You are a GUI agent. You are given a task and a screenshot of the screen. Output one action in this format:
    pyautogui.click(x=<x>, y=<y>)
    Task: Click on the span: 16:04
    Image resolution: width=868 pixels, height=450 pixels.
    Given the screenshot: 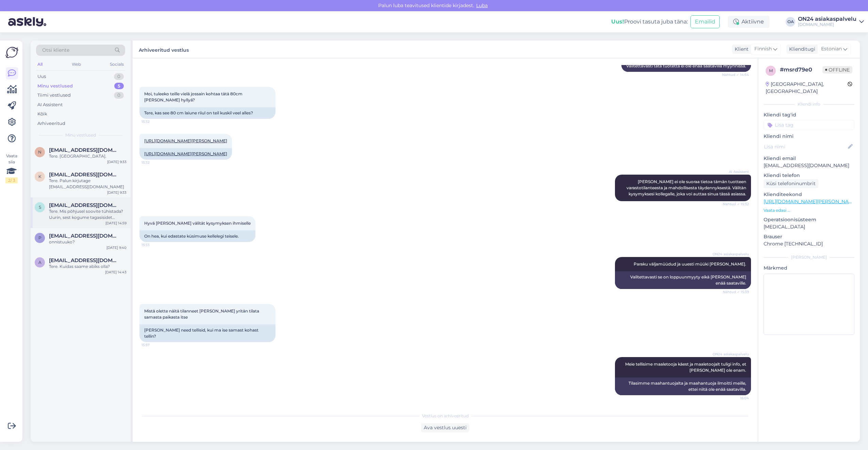 What is the action you would take?
    pyautogui.click(x=736, y=398)
    